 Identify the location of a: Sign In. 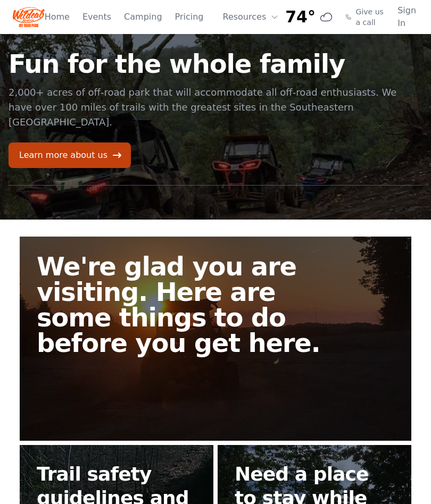
(407, 17).